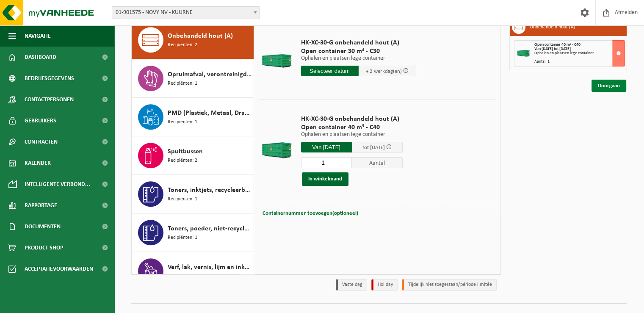 The image size is (644, 313). What do you see at coordinates (40, 121) in the screenshot?
I see `span: Gebruikers` at bounding box center [40, 121].